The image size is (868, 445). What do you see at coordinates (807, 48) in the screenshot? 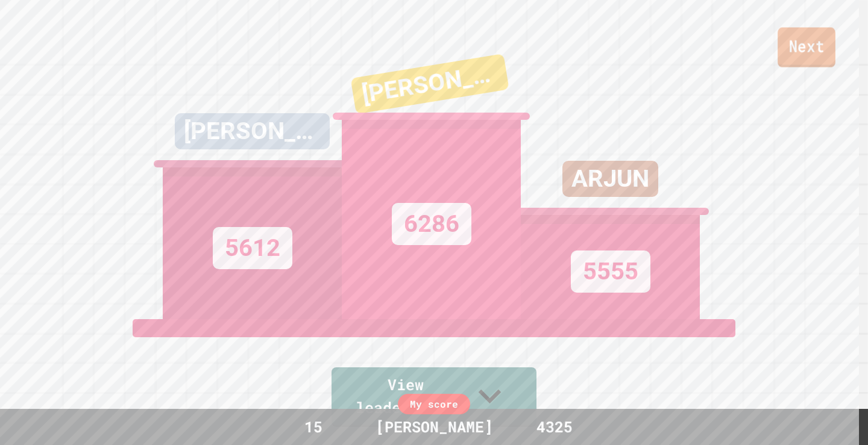
I see `a: Next` at bounding box center [807, 48].